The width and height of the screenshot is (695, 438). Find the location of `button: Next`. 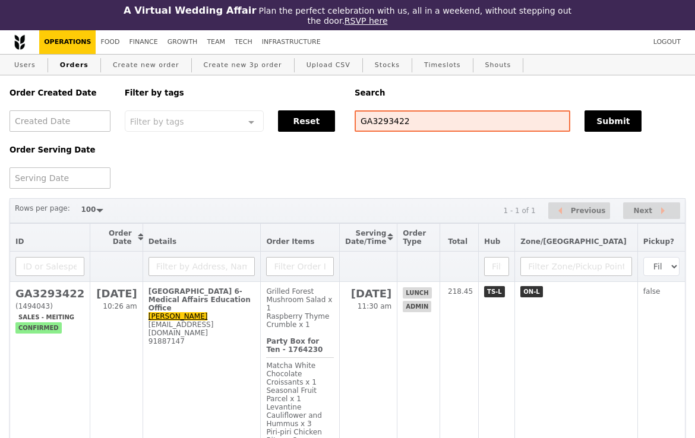

button: Next is located at coordinates (652, 211).